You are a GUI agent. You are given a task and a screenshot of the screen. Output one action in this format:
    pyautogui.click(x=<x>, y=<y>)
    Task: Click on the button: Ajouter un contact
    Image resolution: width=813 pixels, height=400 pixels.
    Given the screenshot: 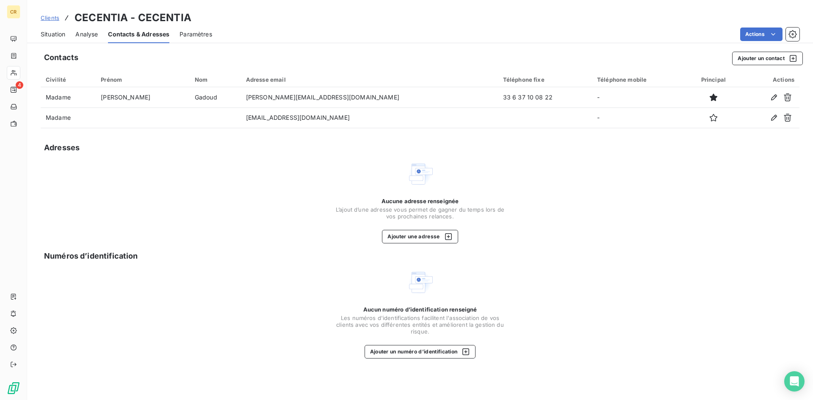 What is the action you would take?
    pyautogui.click(x=768, y=58)
    